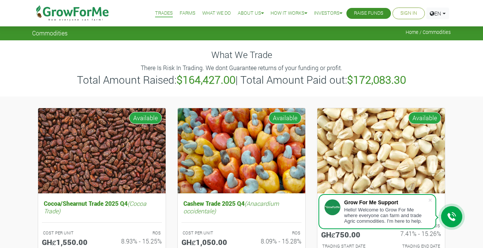 The image size is (483, 248). Describe the element at coordinates (241, 55) in the screenshot. I see `h4: What We Trade` at that location.